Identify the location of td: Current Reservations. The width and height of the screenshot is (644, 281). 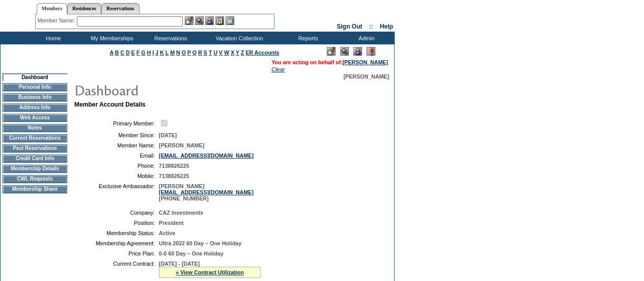
(35, 138).